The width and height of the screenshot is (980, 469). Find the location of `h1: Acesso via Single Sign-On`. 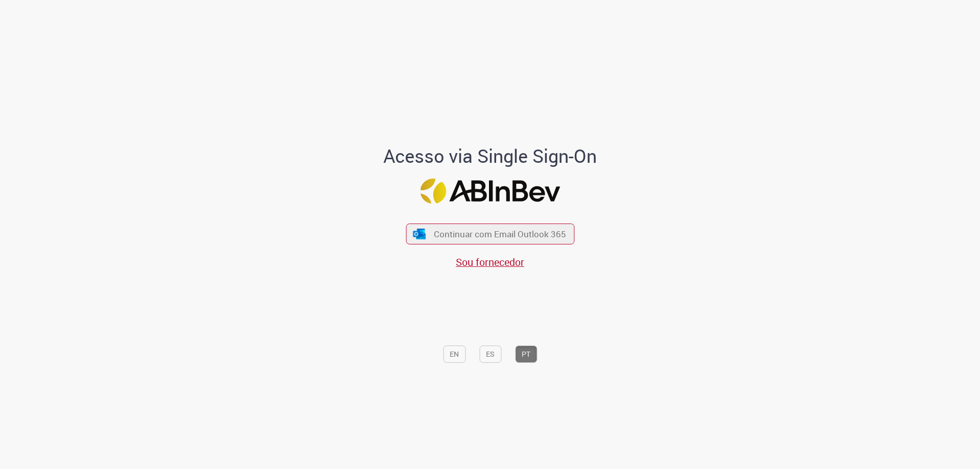

h1: Acesso via Single Sign-On is located at coordinates (490, 156).